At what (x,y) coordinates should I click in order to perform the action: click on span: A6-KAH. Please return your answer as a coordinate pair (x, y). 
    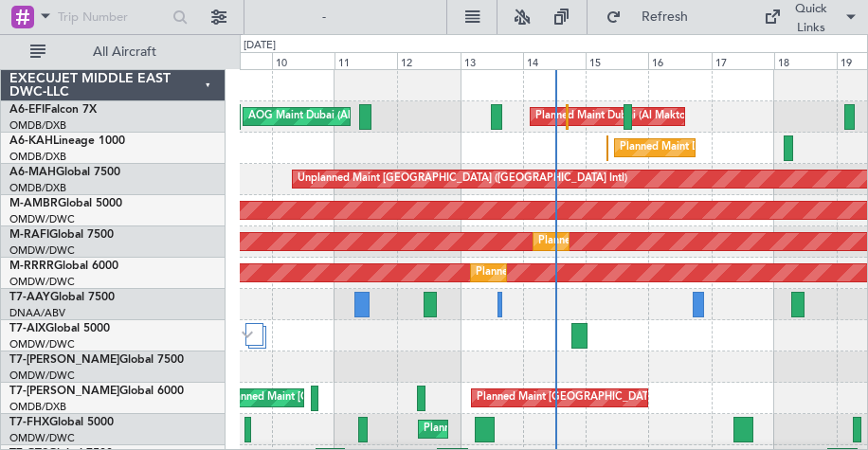
    Looking at the image, I should click on (31, 141).